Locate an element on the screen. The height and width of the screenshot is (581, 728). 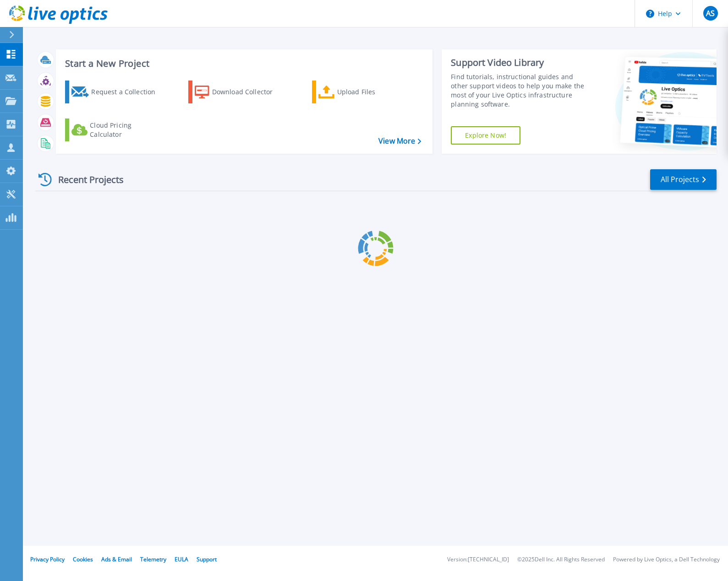
h3: Start a New Project is located at coordinates (243, 63).